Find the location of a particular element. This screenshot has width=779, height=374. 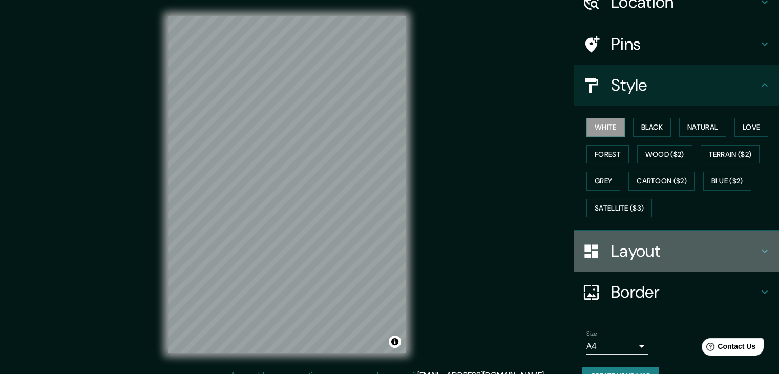

canvas: Map is located at coordinates (287, 184).